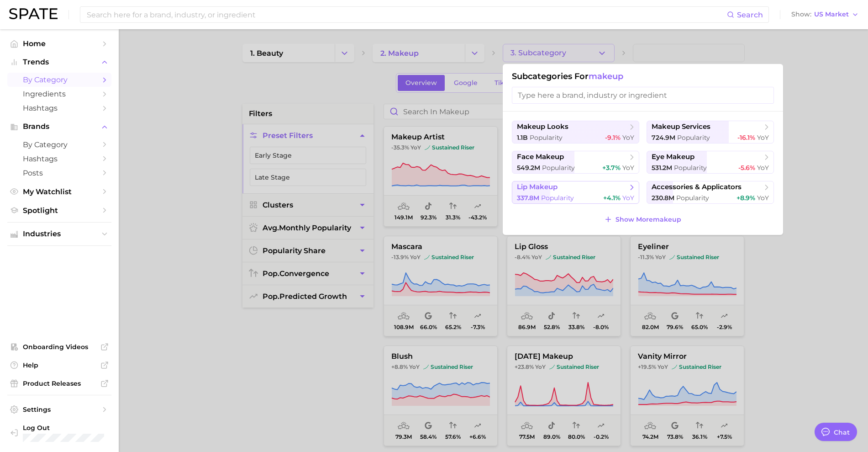 This screenshot has height=452, width=868. What do you see at coordinates (59, 433) in the screenshot?
I see `a: Log out. Currently logged in with e-mail marmoren@estee.com.` at bounding box center [59, 433].